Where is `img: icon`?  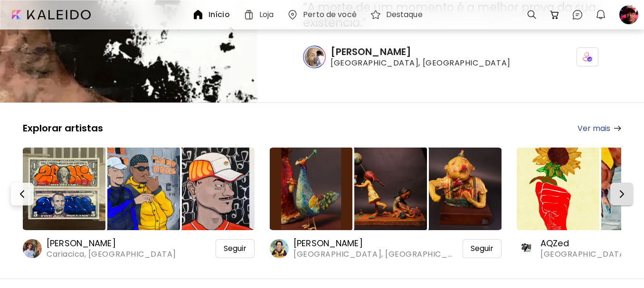
img: icon is located at coordinates (587, 57).